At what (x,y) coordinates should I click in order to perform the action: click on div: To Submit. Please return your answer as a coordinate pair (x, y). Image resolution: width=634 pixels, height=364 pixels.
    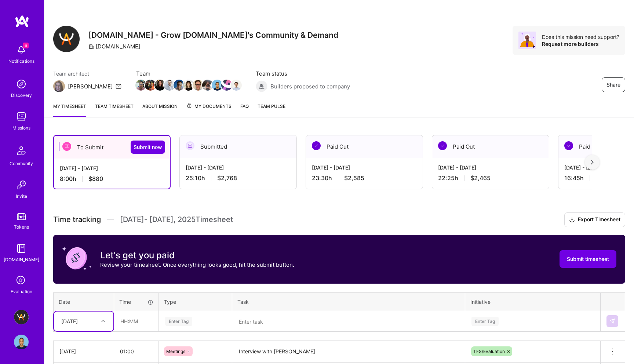
    Looking at the image, I should click on (112, 147).